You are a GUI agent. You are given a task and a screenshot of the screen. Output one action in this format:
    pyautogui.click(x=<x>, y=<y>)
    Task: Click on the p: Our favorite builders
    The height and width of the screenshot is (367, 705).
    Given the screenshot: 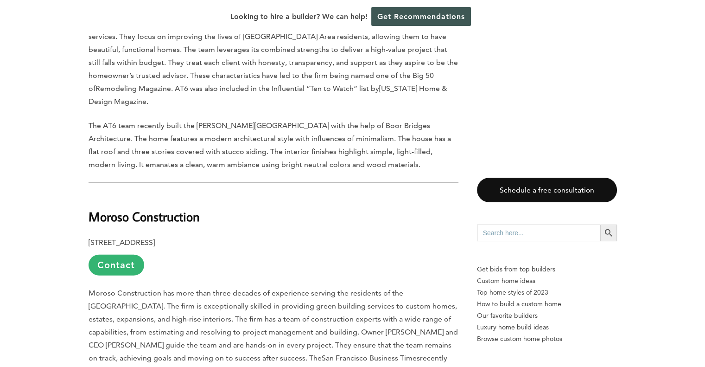 What is the action you would take?
    pyautogui.click(x=547, y=315)
    